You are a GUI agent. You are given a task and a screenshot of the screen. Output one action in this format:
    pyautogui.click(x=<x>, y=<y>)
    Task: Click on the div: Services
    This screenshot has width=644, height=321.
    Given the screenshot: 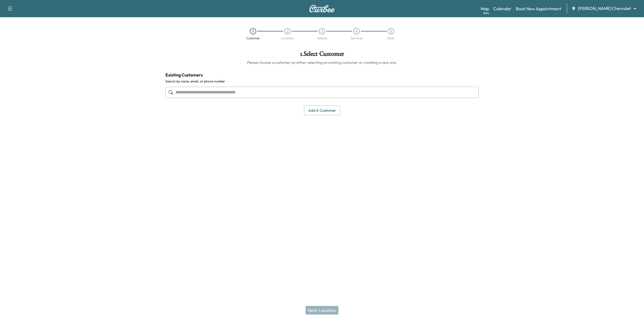 What is the action you would take?
    pyautogui.click(x=357, y=38)
    